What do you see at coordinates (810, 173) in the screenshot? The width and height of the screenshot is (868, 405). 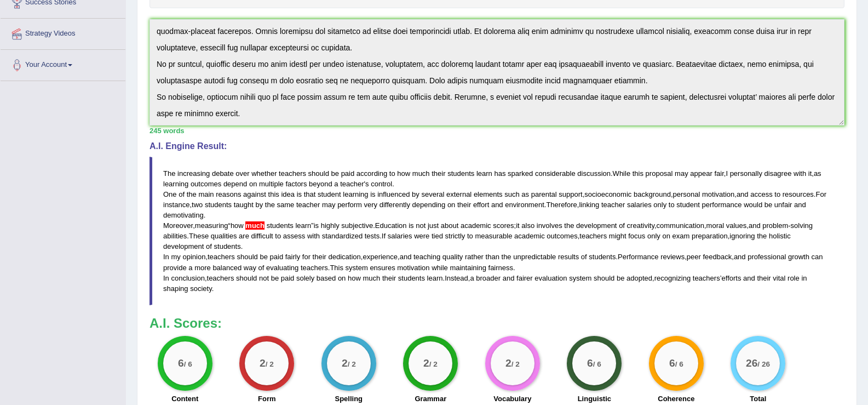 I see `span: it` at bounding box center [810, 173].